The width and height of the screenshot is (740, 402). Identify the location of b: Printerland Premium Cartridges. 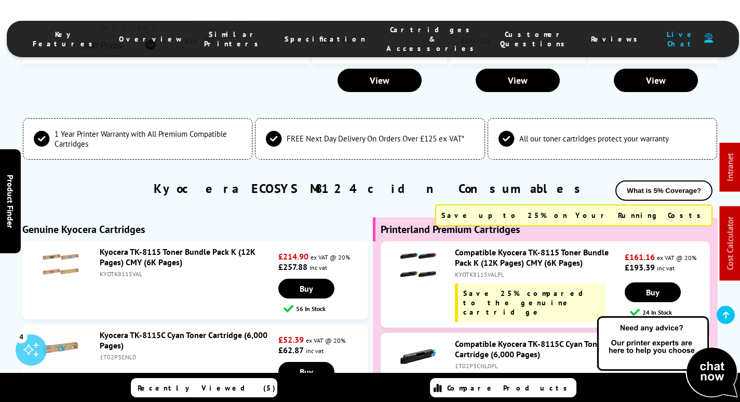
(450, 229).